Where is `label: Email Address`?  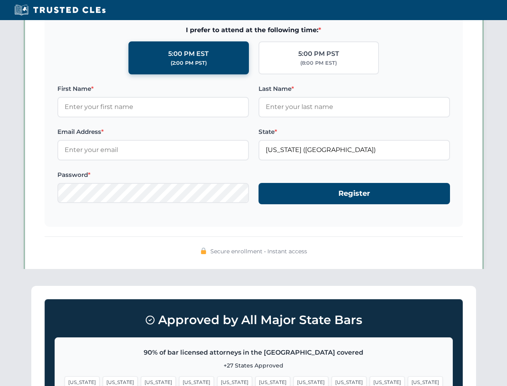 label: Email Address is located at coordinates (153, 132).